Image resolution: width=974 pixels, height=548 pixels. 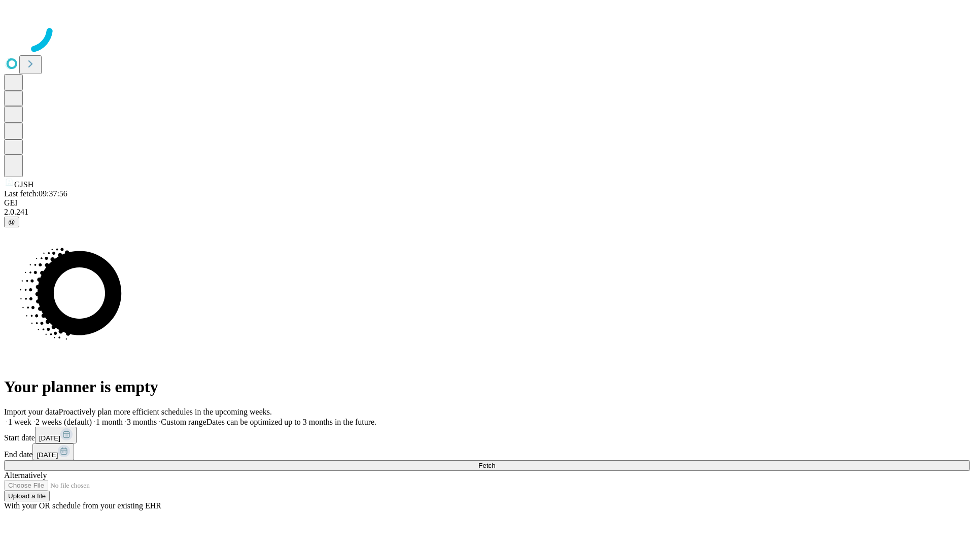 I want to click on button: Upload a file, so click(x=27, y=496).